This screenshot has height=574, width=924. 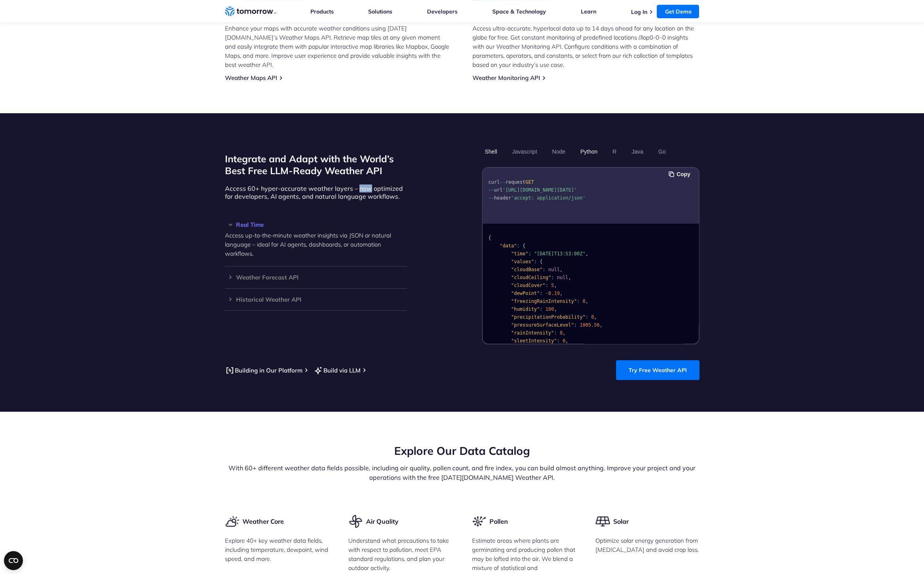 What do you see at coordinates (658, 370) in the screenshot?
I see `a: Try Free Weather API` at bounding box center [658, 370].